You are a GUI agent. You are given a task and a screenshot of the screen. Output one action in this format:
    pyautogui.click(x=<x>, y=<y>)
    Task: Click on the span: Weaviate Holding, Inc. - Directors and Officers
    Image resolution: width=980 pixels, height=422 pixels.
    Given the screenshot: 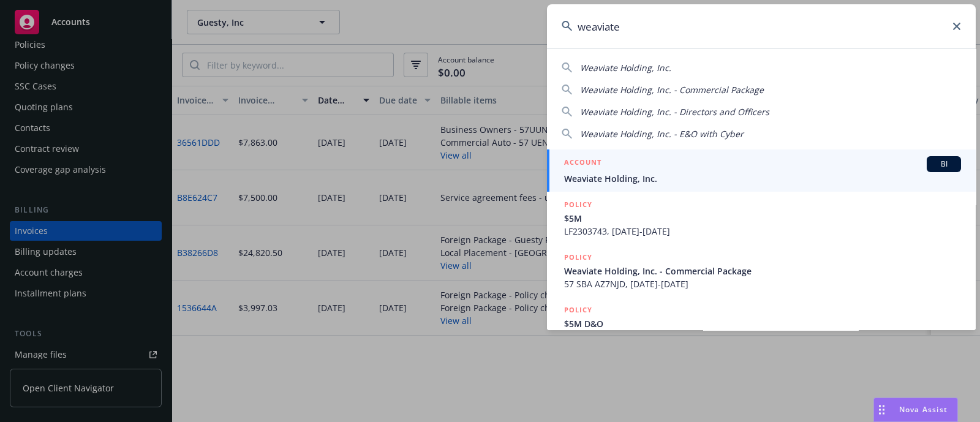 What is the action you would take?
    pyautogui.click(x=674, y=111)
    